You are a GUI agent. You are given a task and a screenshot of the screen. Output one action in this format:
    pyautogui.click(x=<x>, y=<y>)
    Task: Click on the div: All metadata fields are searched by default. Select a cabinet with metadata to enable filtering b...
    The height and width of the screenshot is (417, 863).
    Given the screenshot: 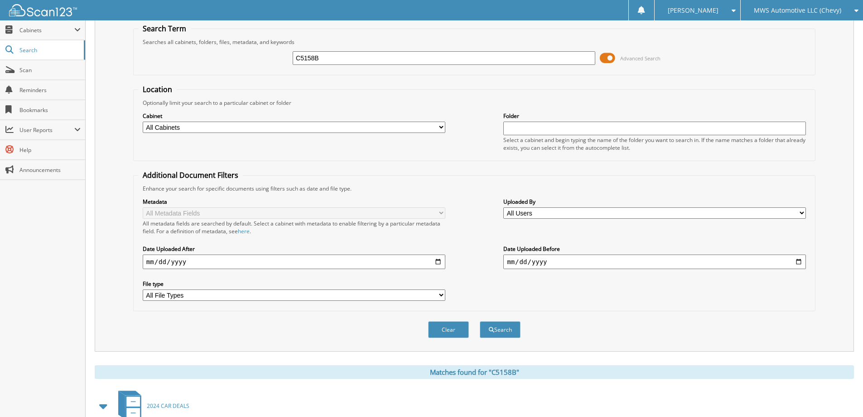 What is the action you would take?
    pyautogui.click(x=294, y=227)
    